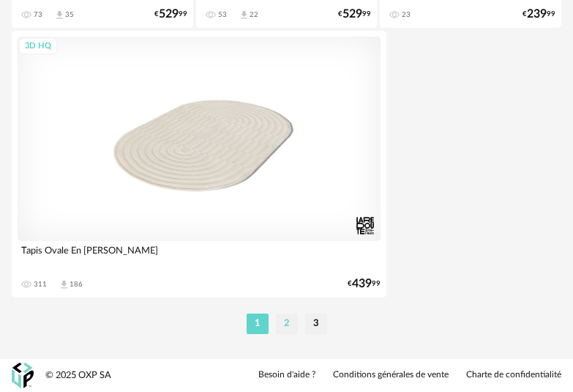 The height and width of the screenshot is (392, 573). I want to click on div: © 2025 OXP SA, so click(79, 375).